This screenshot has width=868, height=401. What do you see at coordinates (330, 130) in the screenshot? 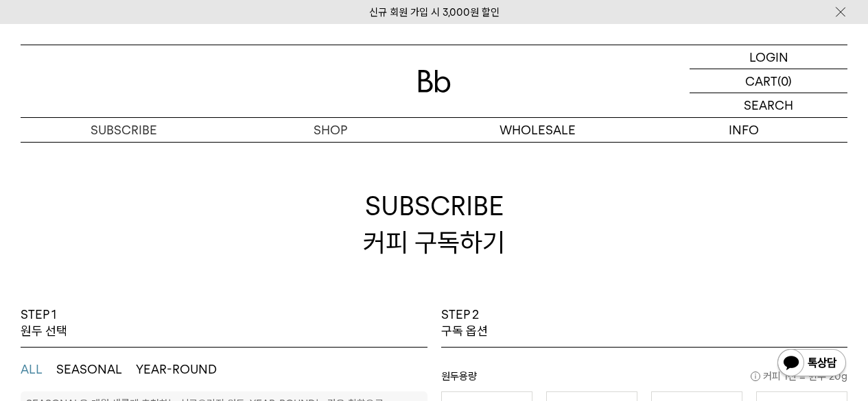
I see `p: SHOP` at bounding box center [330, 130].